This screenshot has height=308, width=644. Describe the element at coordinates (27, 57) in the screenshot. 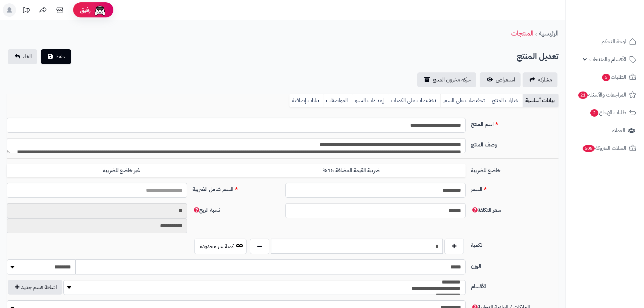

I see `span: الغاء` at that location.